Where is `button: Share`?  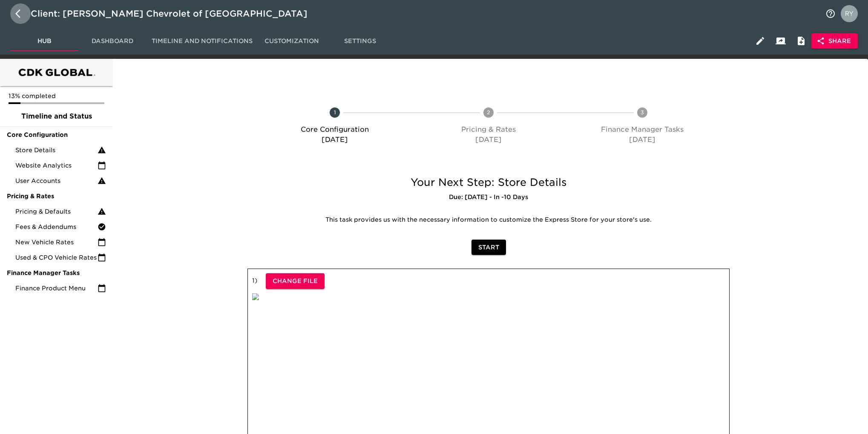
button: Share is located at coordinates (835, 41).